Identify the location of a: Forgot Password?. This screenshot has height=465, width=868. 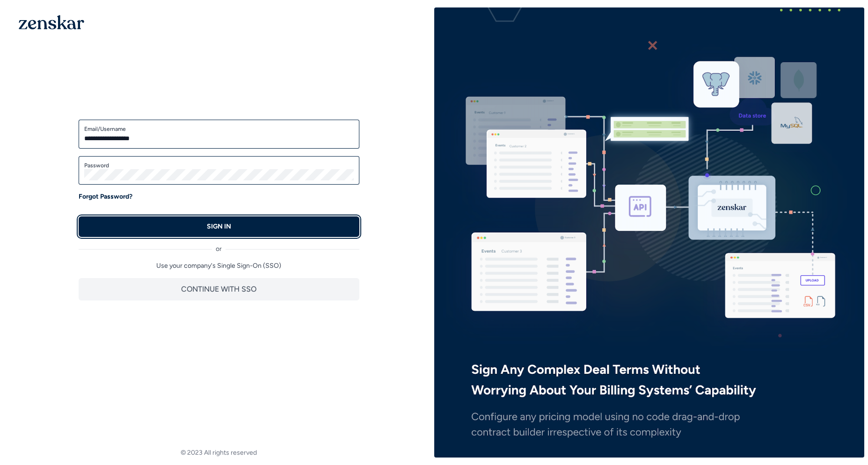
(106, 197).